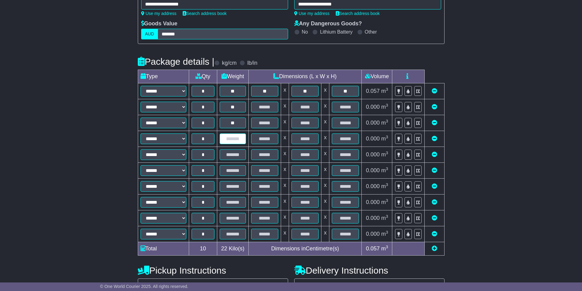  I want to click on td: Volume, so click(377, 77).